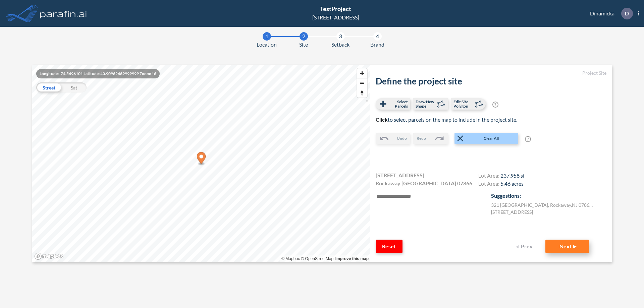 This screenshot has height=308, width=644. Describe the element at coordinates (201, 159) in the screenshot. I see `div: Map marker` at that location.